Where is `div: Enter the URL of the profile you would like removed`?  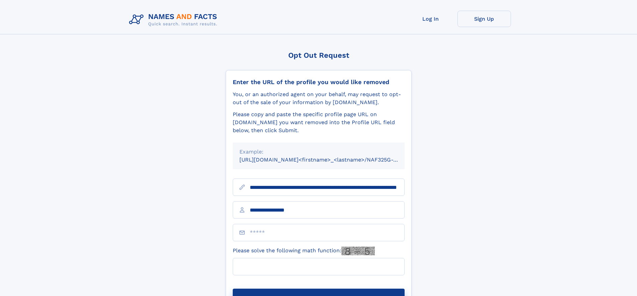 div: Enter the URL of the profile you would like removed is located at coordinates (319, 82).